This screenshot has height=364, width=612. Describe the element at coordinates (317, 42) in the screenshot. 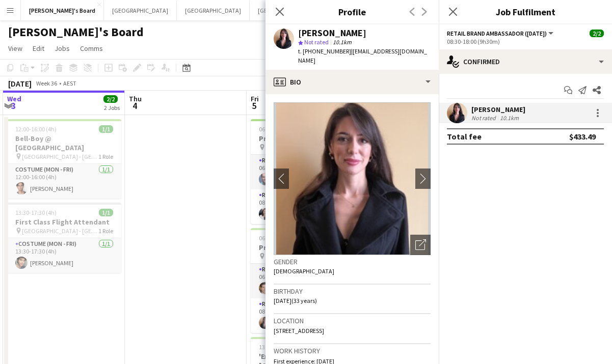

I see `span: Not rated` at that location.